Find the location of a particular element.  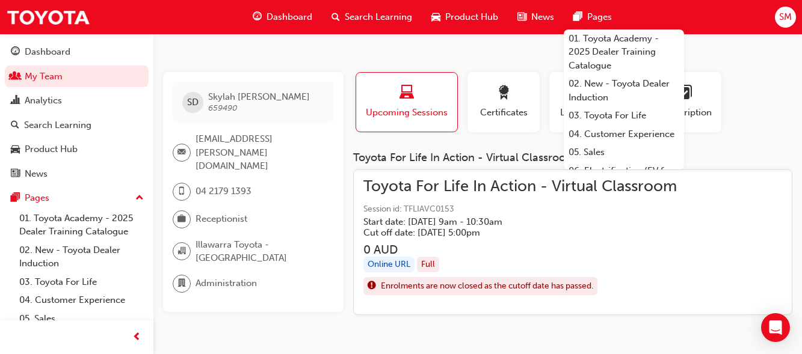

span: Subscription is located at coordinates (685, 112).